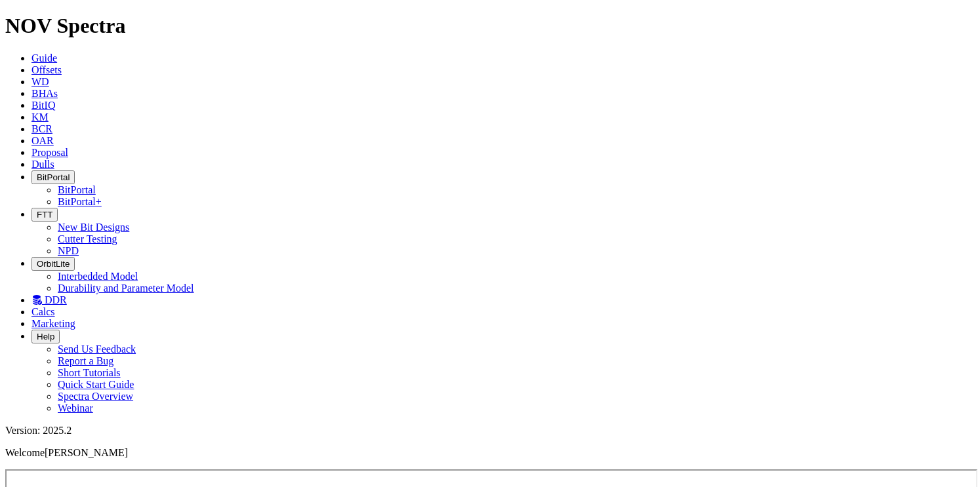 Image resolution: width=980 pixels, height=487 pixels. I want to click on span: Marketing, so click(53, 323).